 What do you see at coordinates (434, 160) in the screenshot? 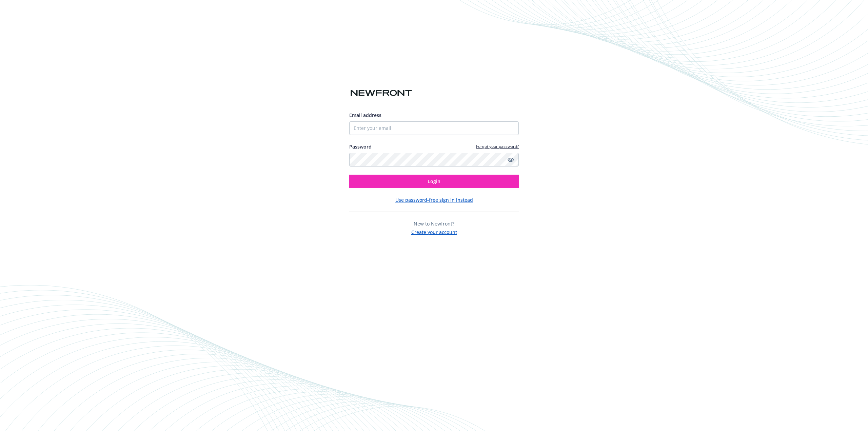
I see `input: Enter your password` at bounding box center [434, 160].